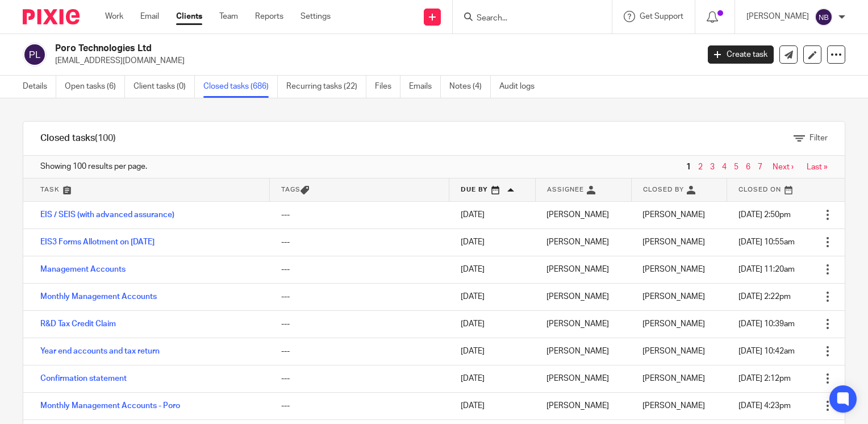 Image resolution: width=868 pixels, height=424 pixels. I want to click on a: Monthly Management Accounts - Poro, so click(110, 406).